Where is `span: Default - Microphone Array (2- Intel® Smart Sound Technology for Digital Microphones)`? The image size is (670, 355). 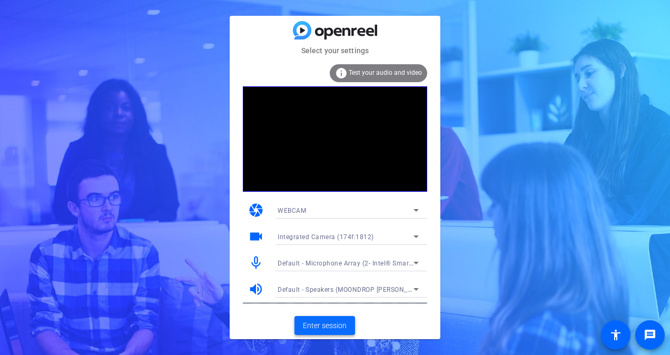
span: Default - Microphone Array (2- Intel® Smart Sound Technology for Digital Microphones) is located at coordinates (412, 263).